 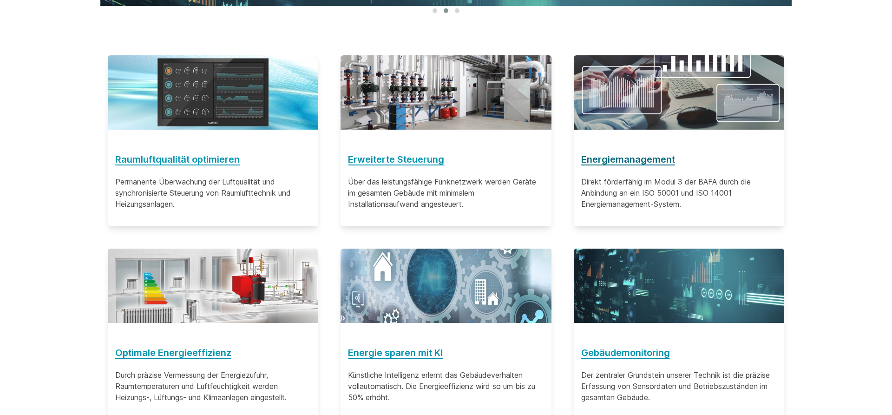 I want to click on img: Raumluftqualität optimieren, so click(x=213, y=92).